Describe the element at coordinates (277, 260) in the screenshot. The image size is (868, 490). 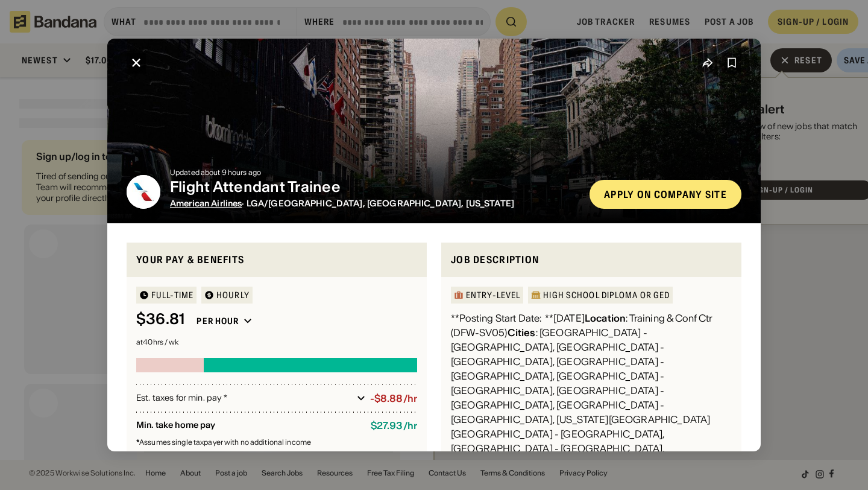
I see `div: Your pay & benefits` at that location.